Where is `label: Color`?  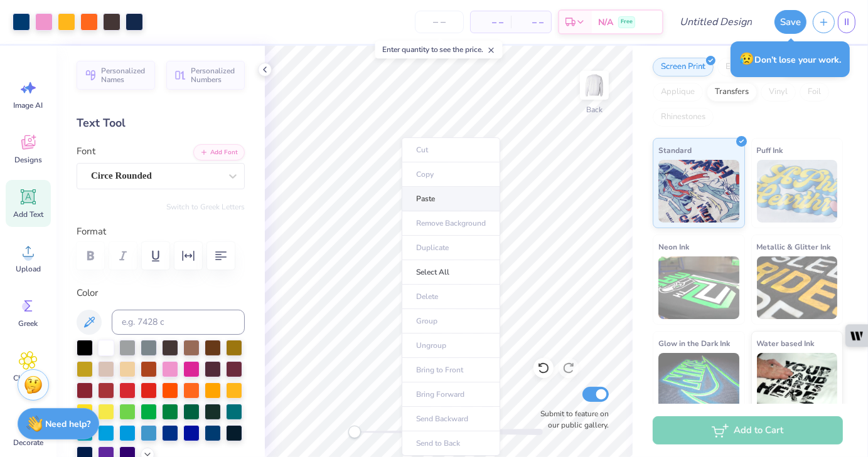
label: Color is located at coordinates (160, 293).